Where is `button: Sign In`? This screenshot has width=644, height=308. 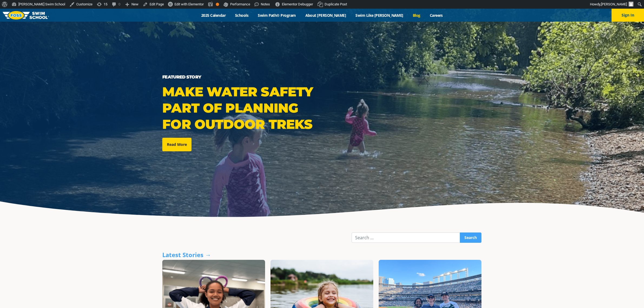 button: Sign In is located at coordinates (628, 15).